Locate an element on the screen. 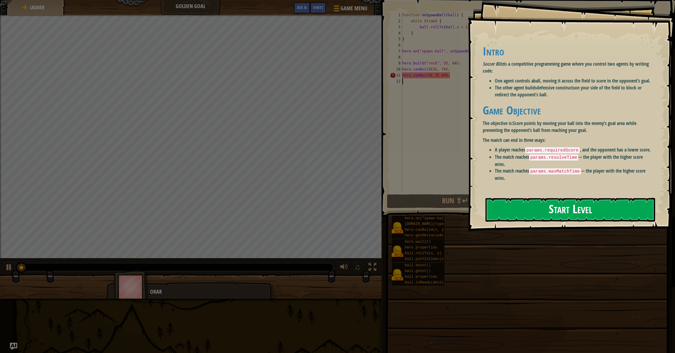 Image resolution: width=675 pixels, height=353 pixels. strong: defensive constructs is located at coordinates (556, 88).